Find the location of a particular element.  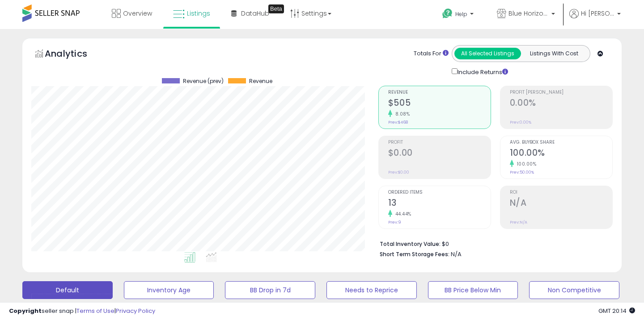

small: 100.00% is located at coordinates (525, 164).